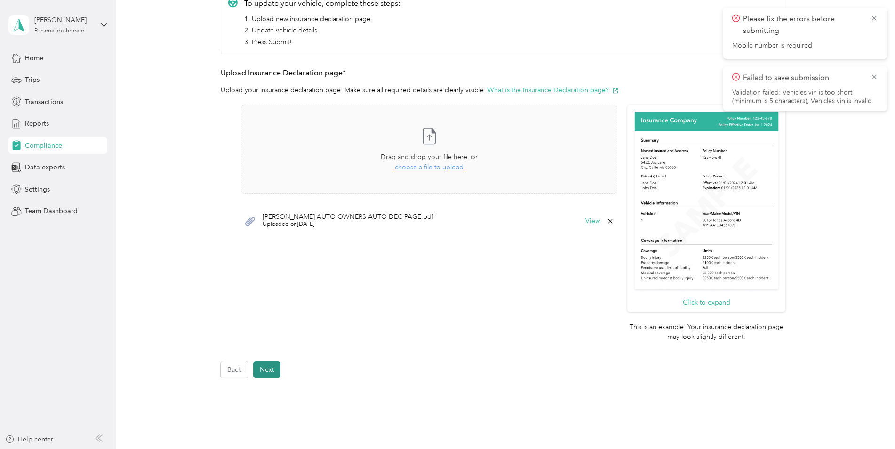  I want to click on button: View, so click(592, 221).